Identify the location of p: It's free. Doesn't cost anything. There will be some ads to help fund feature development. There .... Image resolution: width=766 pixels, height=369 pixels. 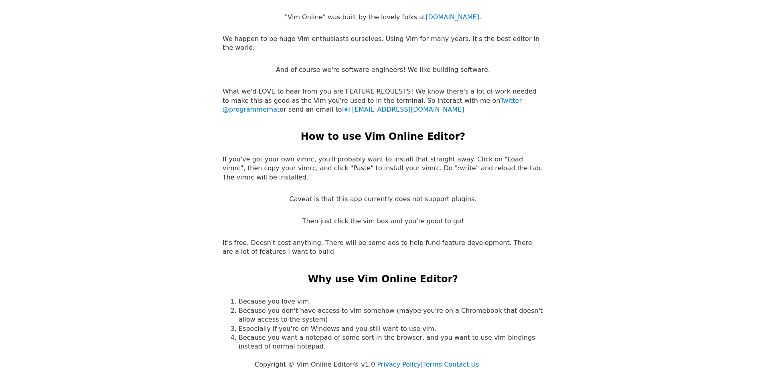
(383, 247).